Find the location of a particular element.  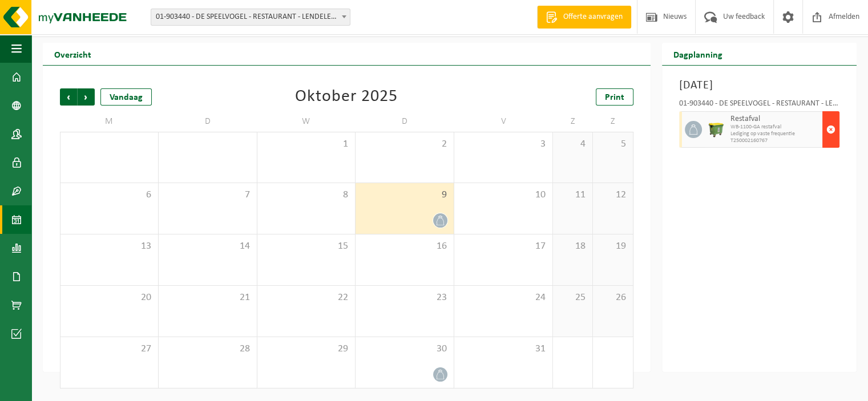

span: 16 is located at coordinates (404, 247).